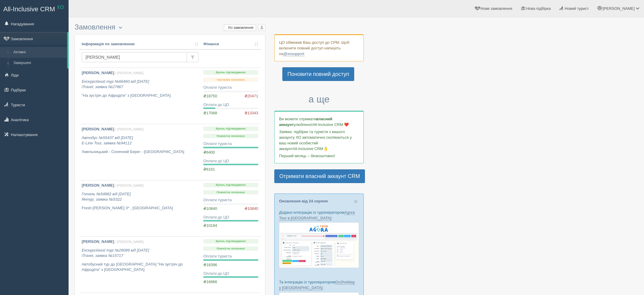  I want to click on p: Ви можете отримати улюбленої, so click(319, 122).